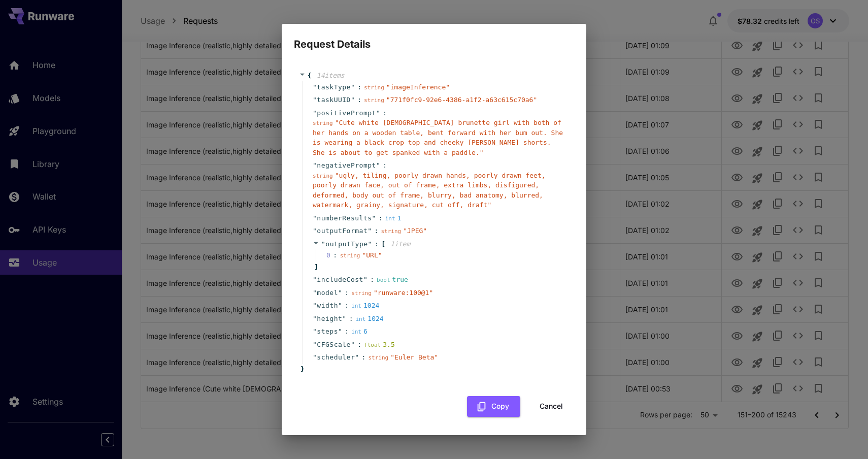 This screenshot has height=459, width=868. What do you see at coordinates (327, 293) in the screenshot?
I see `span: model` at bounding box center [327, 293].